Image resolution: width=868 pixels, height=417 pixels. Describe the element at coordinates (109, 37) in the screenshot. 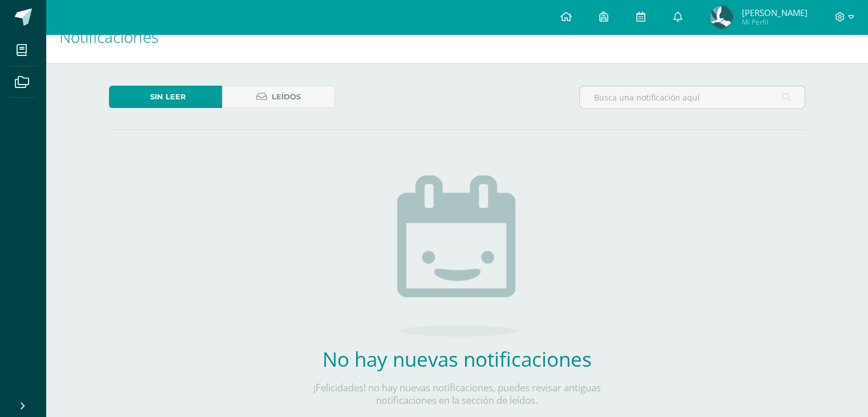

I see `span: Notificaciones` at that location.